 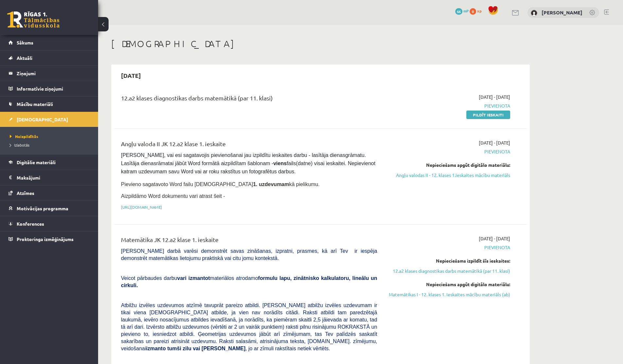 What do you see at coordinates (24, 136) in the screenshot?
I see `span: Neizpildītās` at bounding box center [24, 136].